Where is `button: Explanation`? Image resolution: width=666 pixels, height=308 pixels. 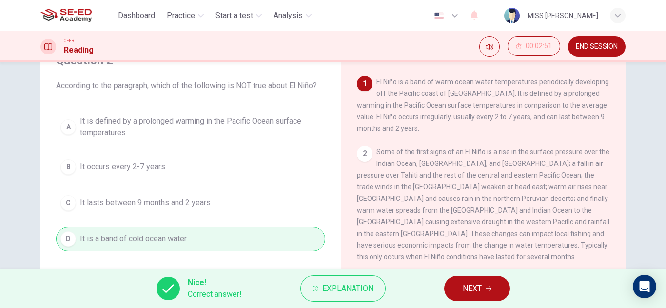 button: Explanation is located at coordinates (343, 289).